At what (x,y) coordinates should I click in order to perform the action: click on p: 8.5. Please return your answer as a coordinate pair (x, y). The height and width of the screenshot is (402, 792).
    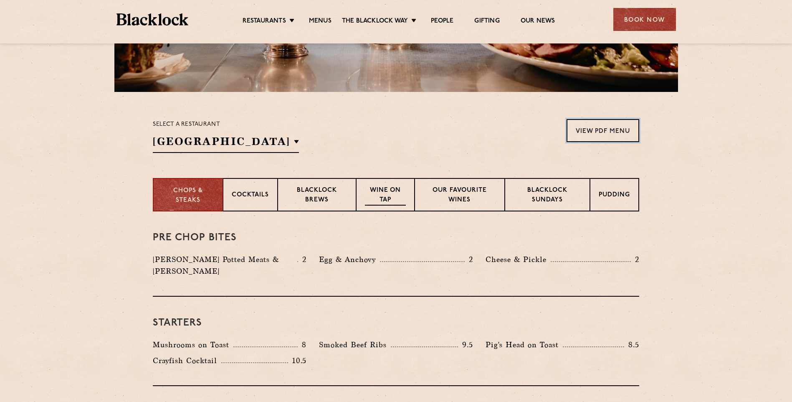
    Looking at the image, I should click on (632, 345).